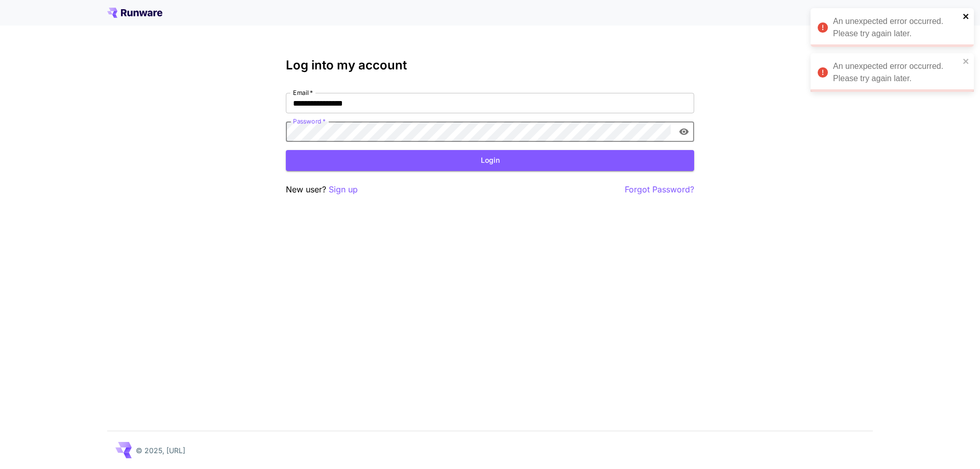  Describe the element at coordinates (684, 132) in the screenshot. I see `button: toggle password visibility` at that location.